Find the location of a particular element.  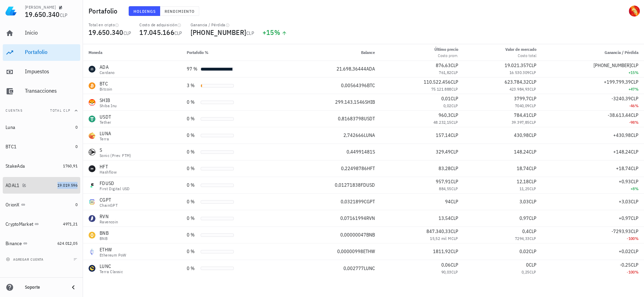

span: 423.984,93 is located at coordinates (519, 89).